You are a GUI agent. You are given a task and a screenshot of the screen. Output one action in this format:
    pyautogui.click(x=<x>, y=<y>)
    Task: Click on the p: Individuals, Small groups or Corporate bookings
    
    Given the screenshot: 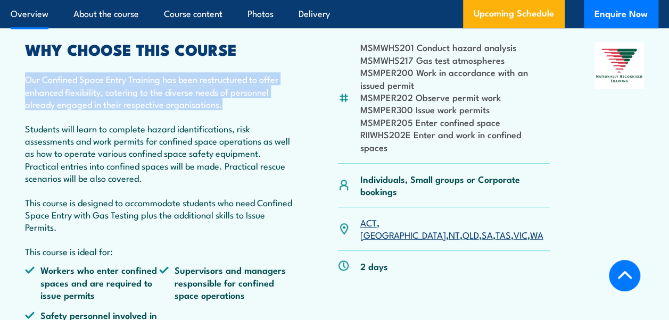 What is the action you would take?
    pyautogui.click(x=454, y=185)
    